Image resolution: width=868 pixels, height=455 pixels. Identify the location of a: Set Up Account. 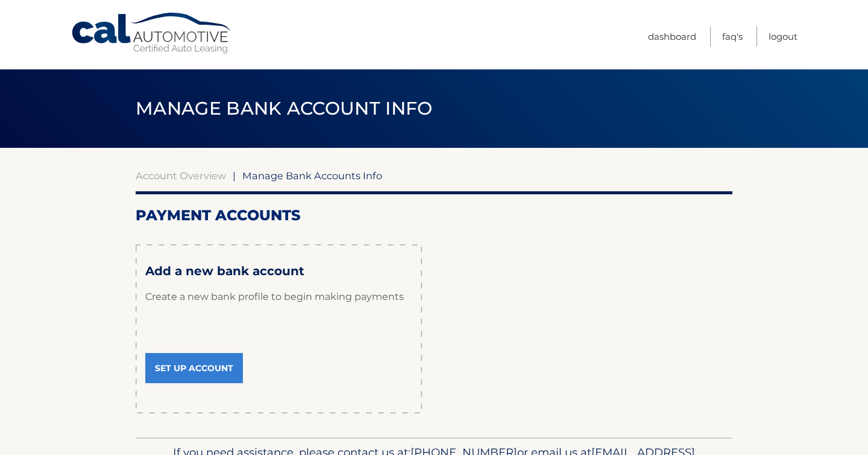
(194, 368).